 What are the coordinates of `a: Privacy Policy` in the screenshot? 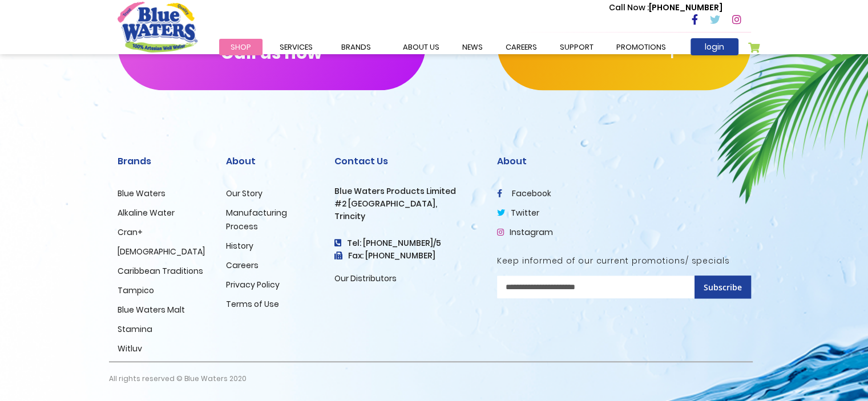 It's located at (253, 285).